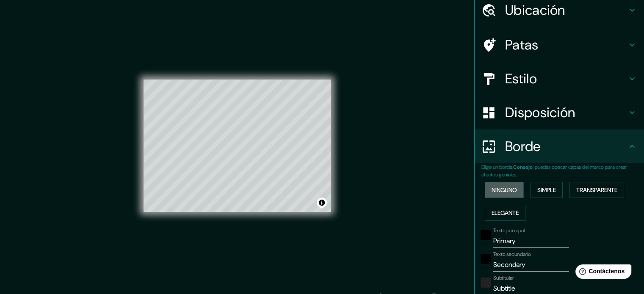 This screenshot has height=294, width=644. Describe the element at coordinates (559, 146) in the screenshot. I see `div: Borde` at that location.